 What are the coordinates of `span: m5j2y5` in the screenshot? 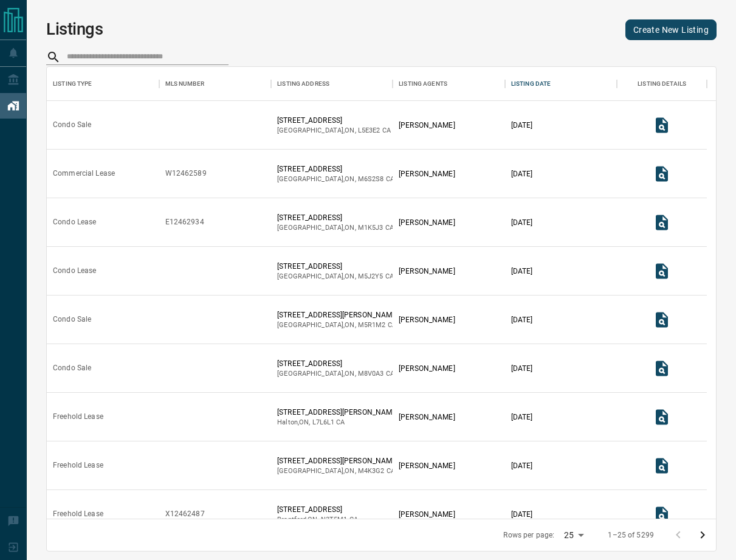 It's located at (371, 276).